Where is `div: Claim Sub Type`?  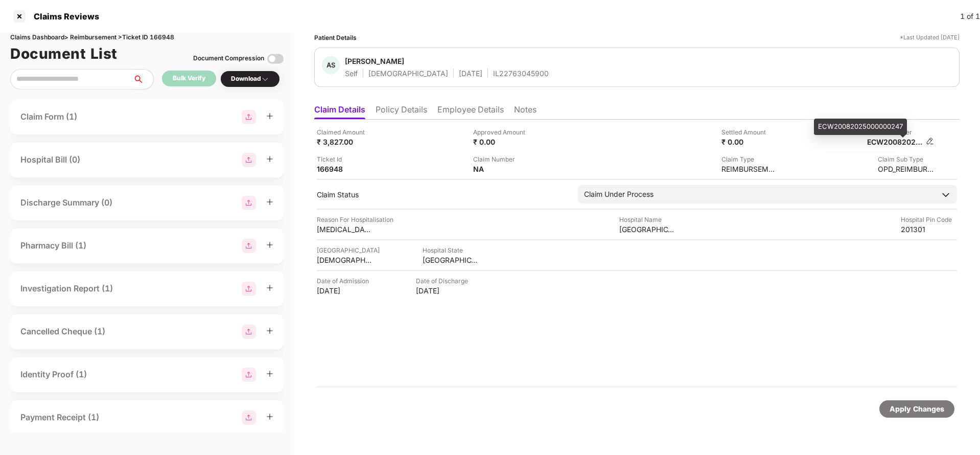
div: Claim Sub Type is located at coordinates (906, 159).